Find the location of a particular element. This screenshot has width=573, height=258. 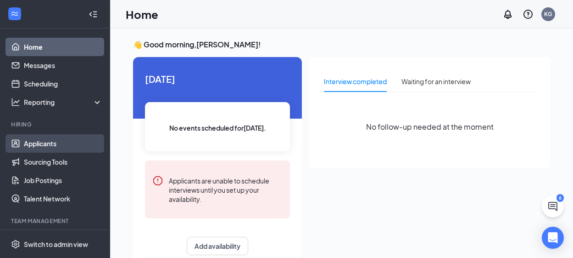

a: Talent Network is located at coordinates (63, 198).